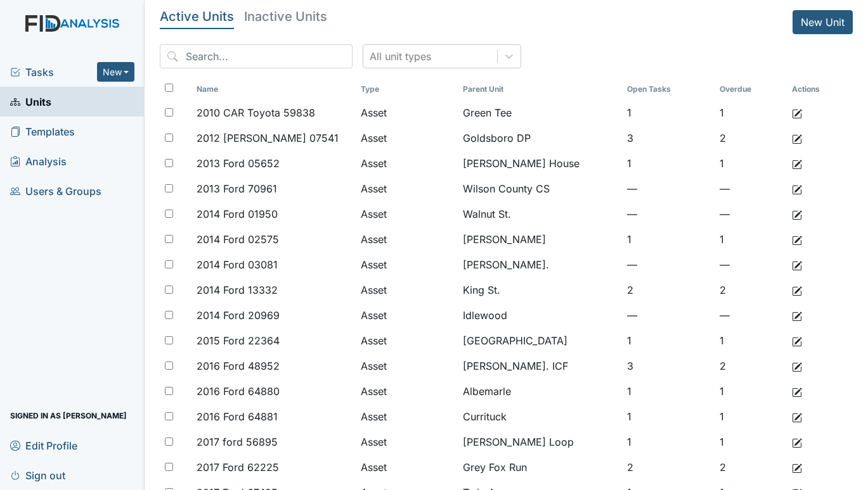 The width and height of the screenshot is (868, 490). I want to click on a: Tasks, so click(53, 72).